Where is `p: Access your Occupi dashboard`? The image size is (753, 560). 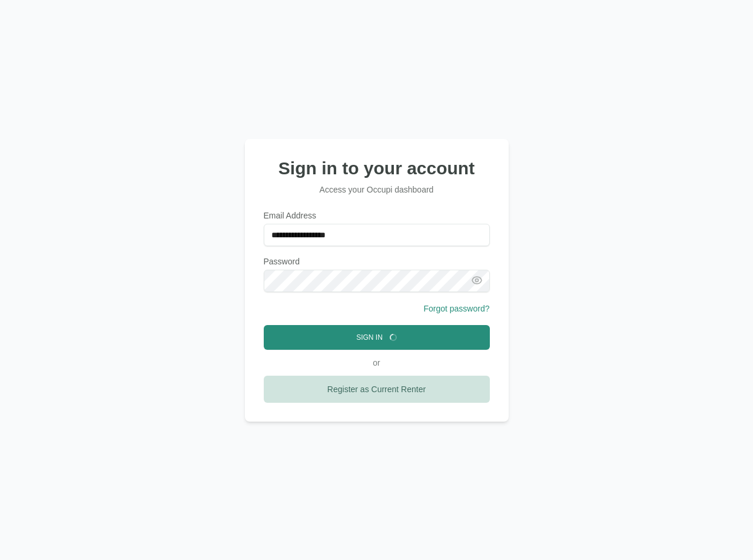
p: Access your Occupi dashboard is located at coordinates (377, 190).